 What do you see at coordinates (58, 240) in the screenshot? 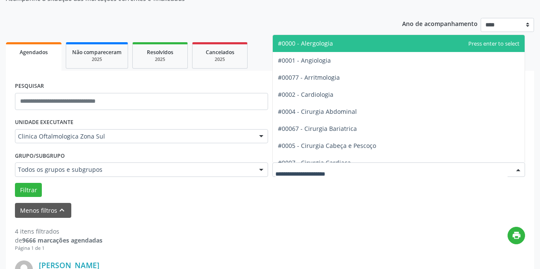
I see `div: de` at bounding box center [58, 240].